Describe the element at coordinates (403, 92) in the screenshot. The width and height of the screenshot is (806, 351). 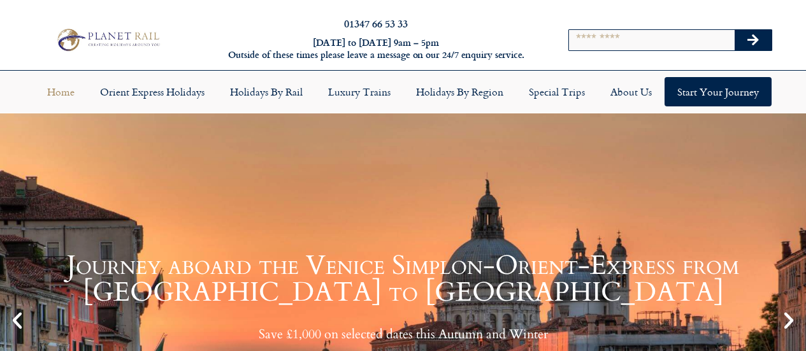
I see `nav: Menu` at that location.